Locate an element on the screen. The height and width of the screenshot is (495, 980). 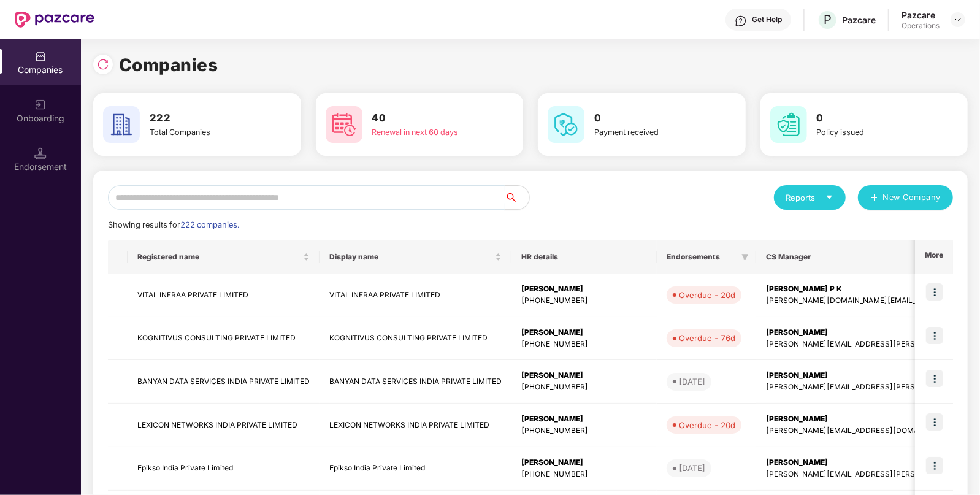
span: search is located at coordinates (516, 198).